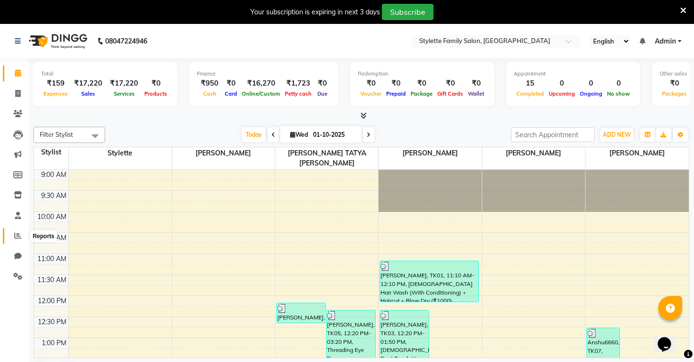 The height and width of the screenshot is (362, 694). Describe the element at coordinates (156, 94) in the screenshot. I see `span: Products` at that location.